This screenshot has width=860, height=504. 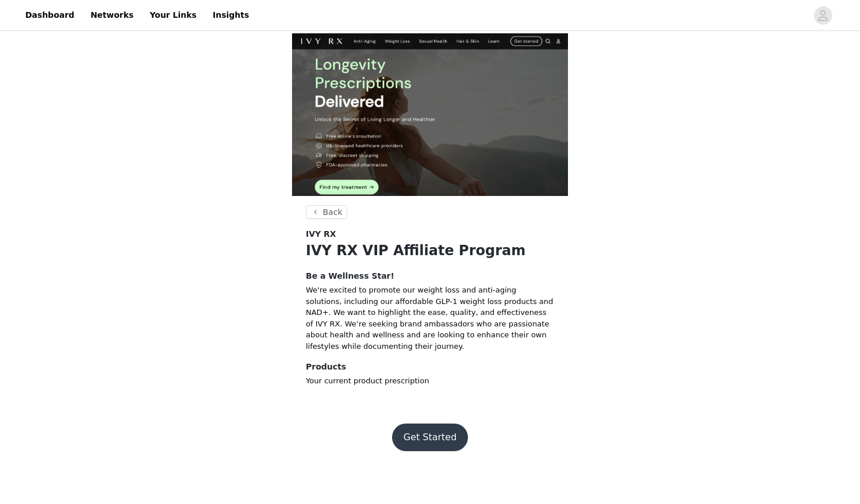 What do you see at coordinates (50, 15) in the screenshot?
I see `a: Dashboard` at bounding box center [50, 15].